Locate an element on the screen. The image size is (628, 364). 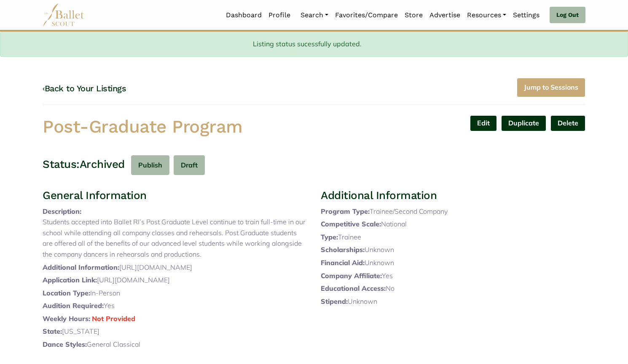
p: National is located at coordinates (453, 224).